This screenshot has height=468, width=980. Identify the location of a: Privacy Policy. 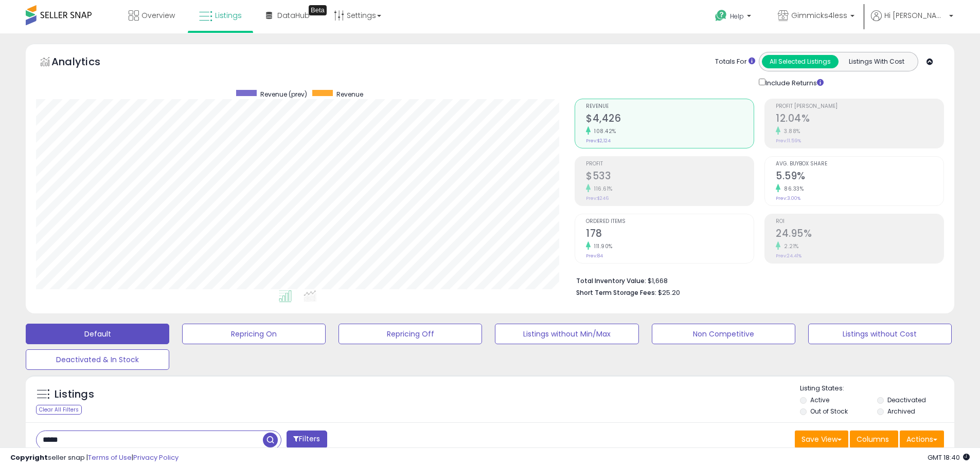
(156, 458).